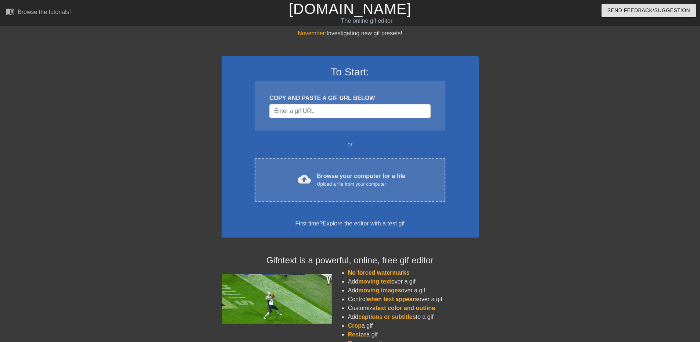 The height and width of the screenshot is (342, 700). What do you see at coordinates (10, 11) in the screenshot?
I see `span: menu_book` at bounding box center [10, 11].